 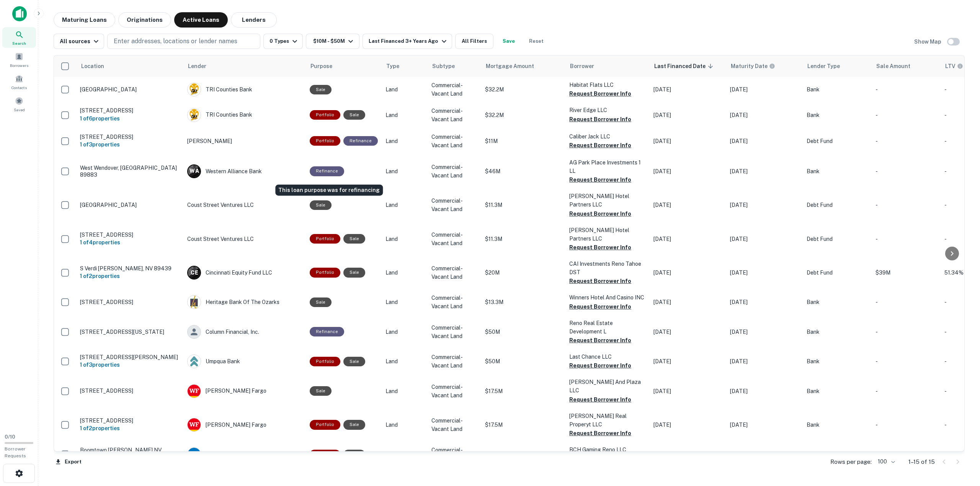 What do you see at coordinates (523, 424) in the screenshot?
I see `p: $17.5M` at bounding box center [523, 424].